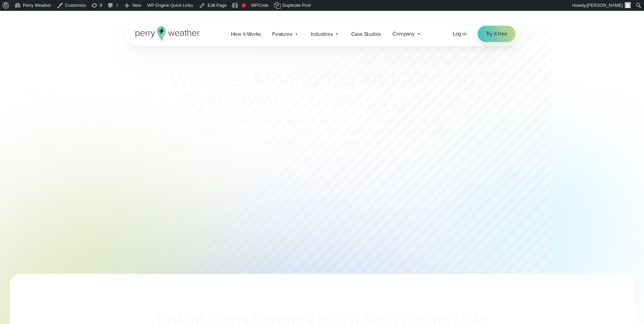 The image size is (644, 324). What do you see at coordinates (497, 34) in the screenshot?
I see `a: Try it free` at bounding box center [497, 34].